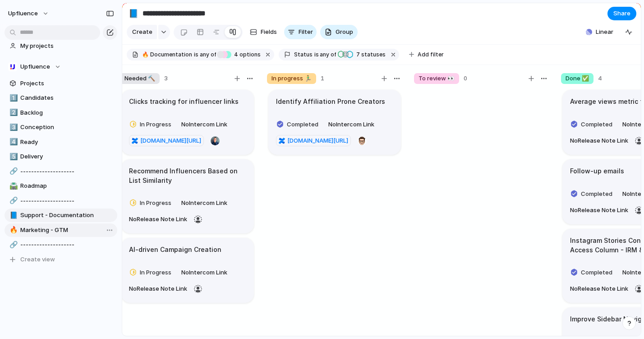 Image resolution: width=644 pixels, height=339 pixels. I want to click on span: Upfluence, so click(35, 67).